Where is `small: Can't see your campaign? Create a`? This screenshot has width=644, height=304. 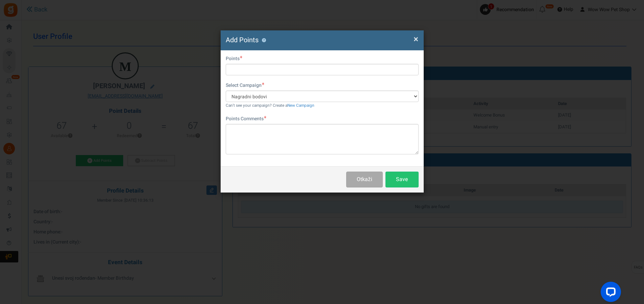
small: Can't see your campaign? Create a is located at coordinates (270, 105).